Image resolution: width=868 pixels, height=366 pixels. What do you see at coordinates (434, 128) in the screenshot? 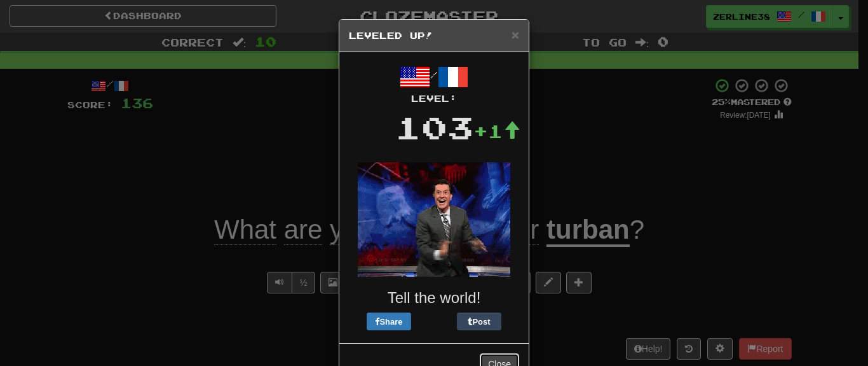
I see `div: 103` at bounding box center [434, 128].